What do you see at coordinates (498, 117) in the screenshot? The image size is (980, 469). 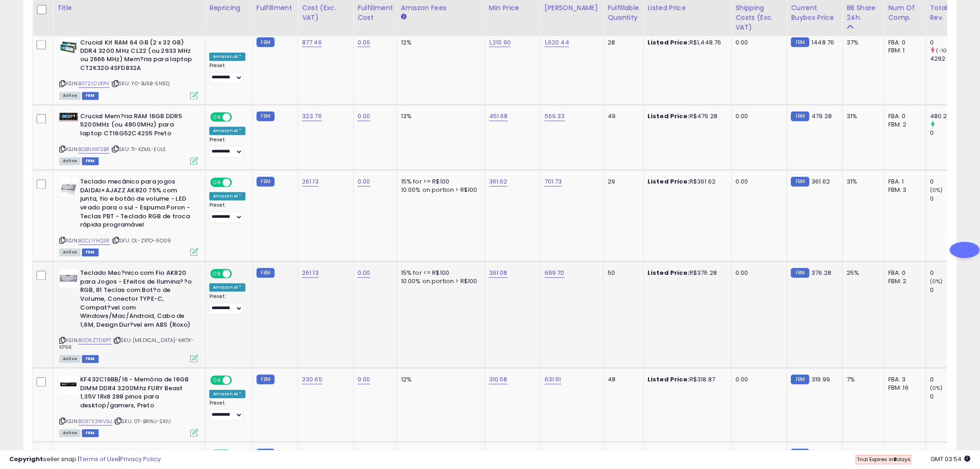 I see `a: 451.68` at bounding box center [498, 117].